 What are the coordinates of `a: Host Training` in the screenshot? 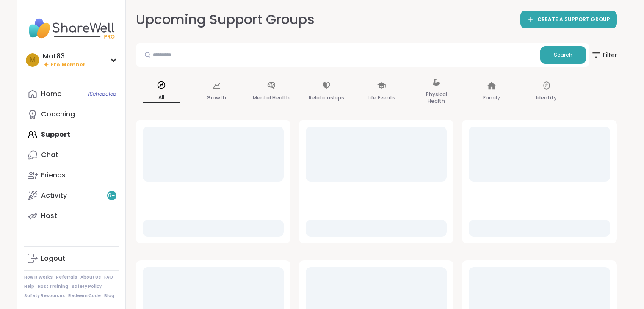 It's located at (53, 287).